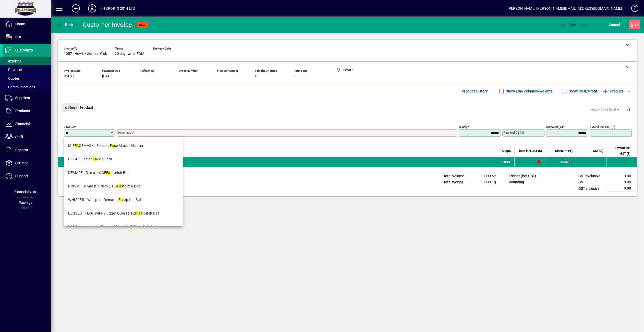 The image size is (644, 332). I want to click on td: 0.0000 M³, so click(487, 176).